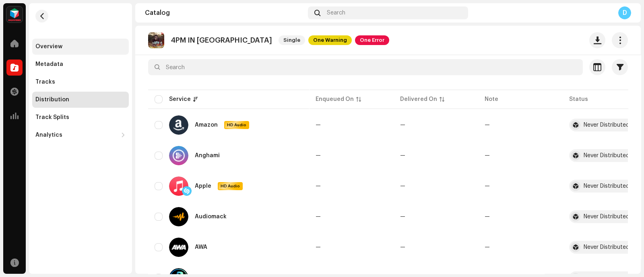 The image size is (644, 277). I want to click on re-m-nav-item: Overview, so click(80, 47).